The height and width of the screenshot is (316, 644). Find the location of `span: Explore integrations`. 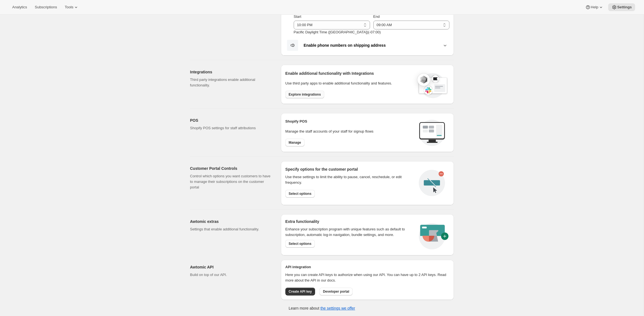

span: Explore integrations is located at coordinates (304, 94).